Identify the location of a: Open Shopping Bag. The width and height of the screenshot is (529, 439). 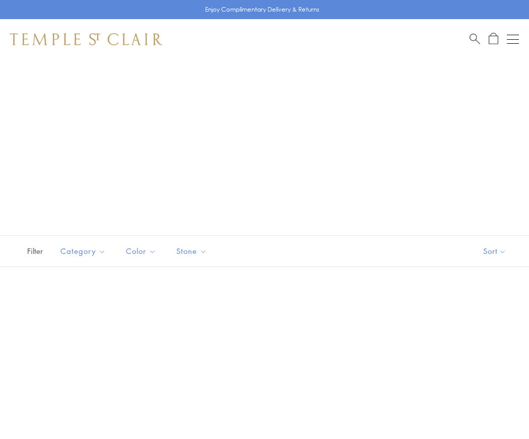
(493, 39).